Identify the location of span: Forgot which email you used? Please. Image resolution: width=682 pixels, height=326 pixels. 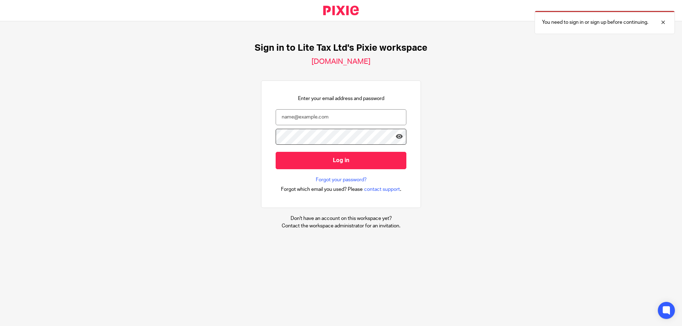
(322, 190).